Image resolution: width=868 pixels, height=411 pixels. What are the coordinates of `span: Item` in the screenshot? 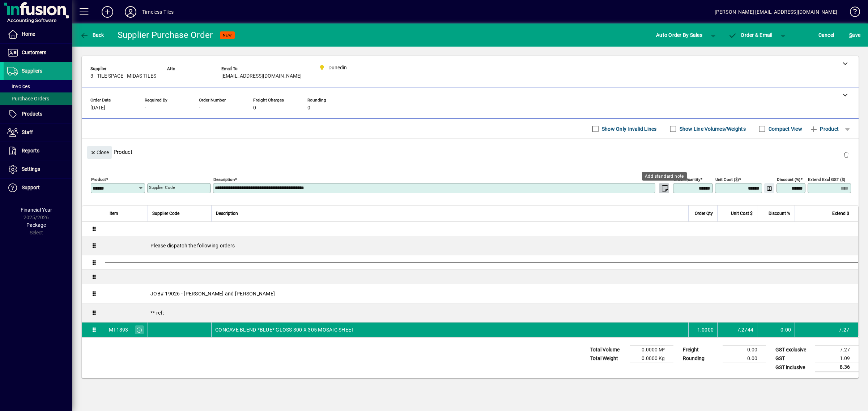 It's located at (114, 214).